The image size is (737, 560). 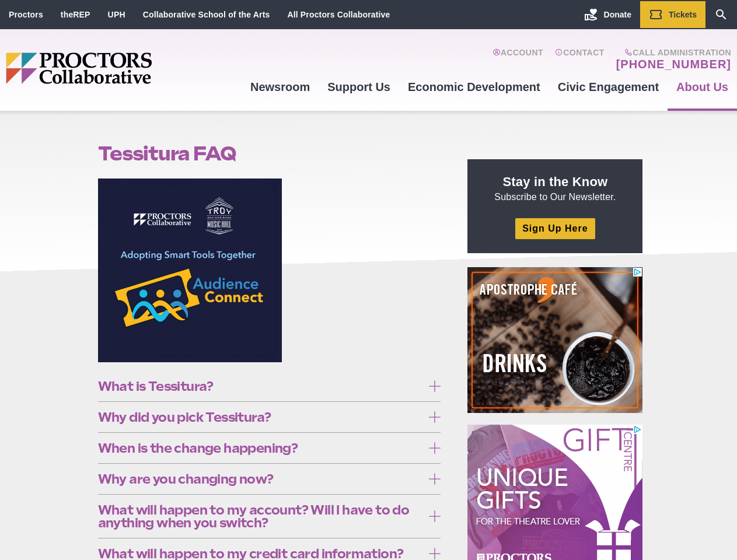 I want to click on a: Collaborative School of the Arts, so click(x=206, y=15).